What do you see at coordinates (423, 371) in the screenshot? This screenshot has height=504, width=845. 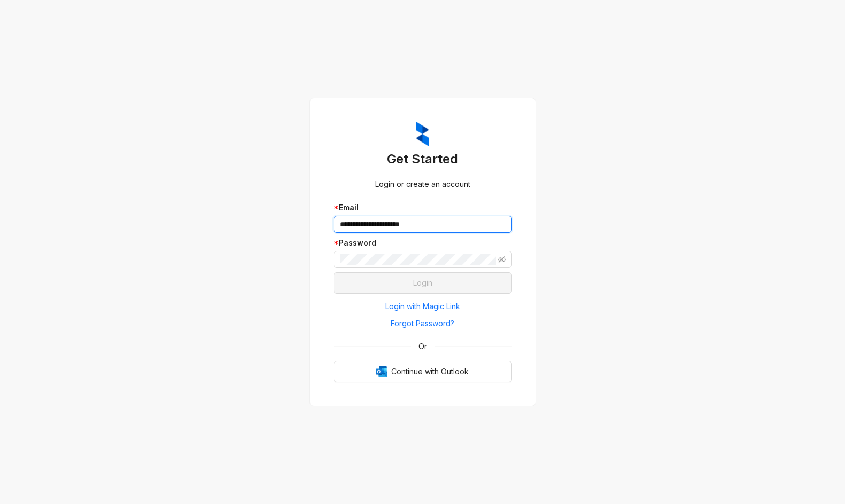 I see `button: OutlookContinue with Outlook` at bounding box center [423, 371].